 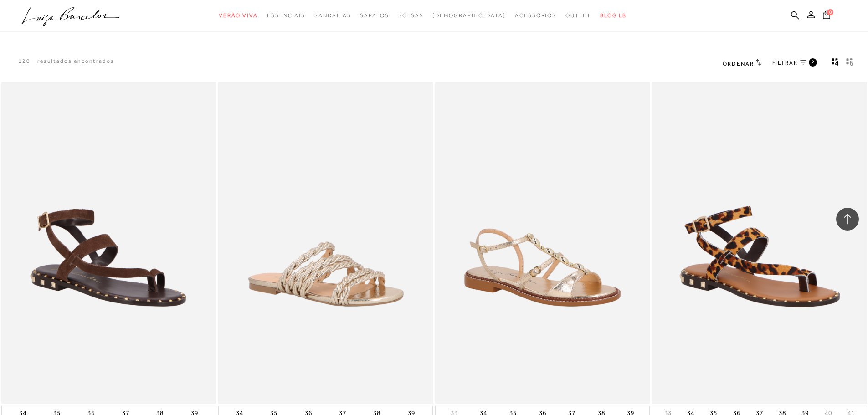 I want to click on span: Outlet, so click(x=579, y=15).